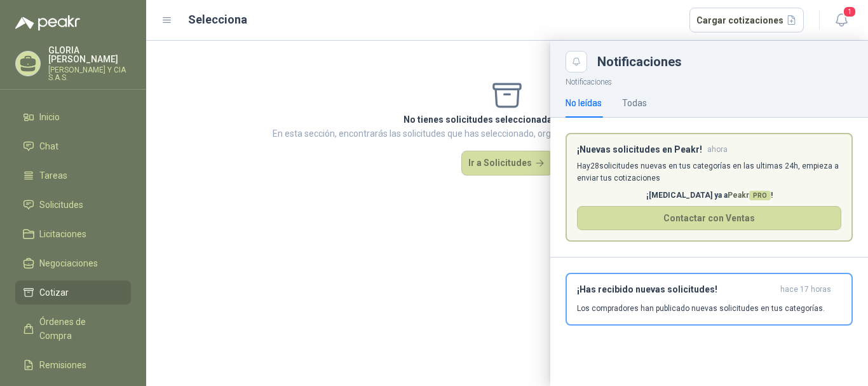 The height and width of the screenshot is (386, 868). What do you see at coordinates (749, 195) in the screenshot?
I see `span: Peakr` at bounding box center [749, 195].